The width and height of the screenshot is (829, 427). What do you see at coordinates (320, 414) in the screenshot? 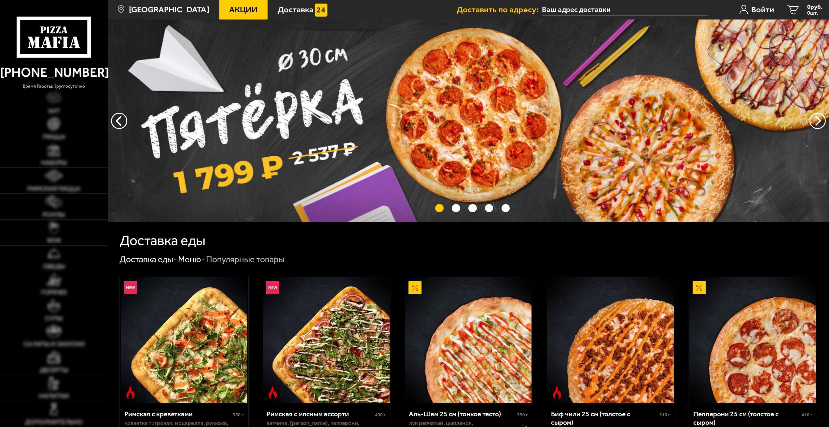
I see `div: Римская с мясным ассорти` at bounding box center [320, 414].